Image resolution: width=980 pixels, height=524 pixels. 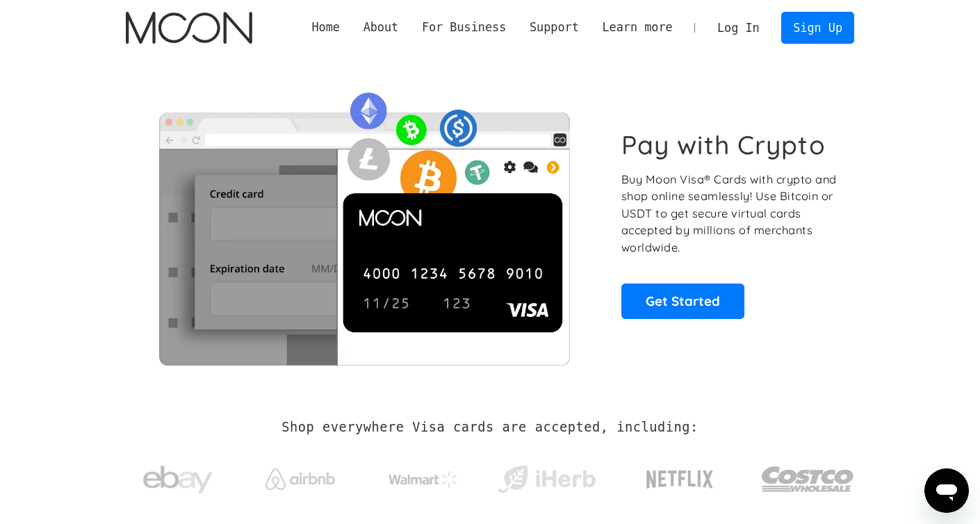 I want to click on a: Walmart, so click(x=423, y=476).